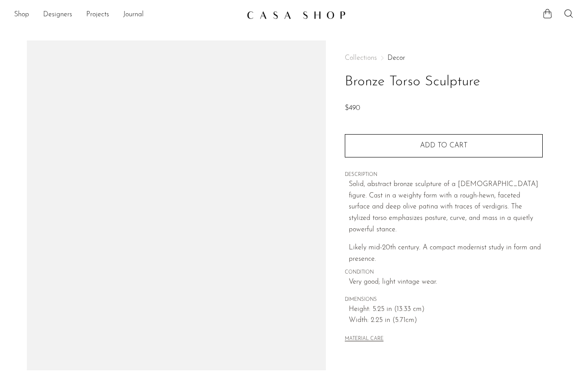 The height and width of the screenshot is (380, 588). Describe the element at coordinates (444, 145) in the screenshot. I see `button: Add to cart` at that location.